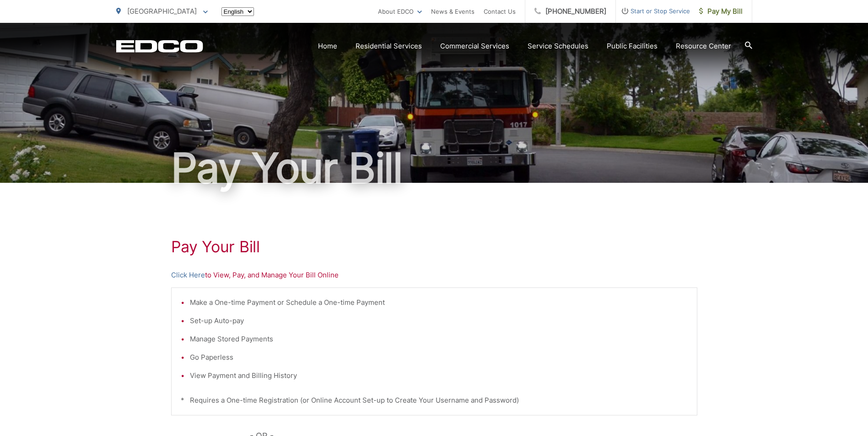 This screenshot has width=868, height=436. What do you see at coordinates (400, 11) in the screenshot?
I see `a: About EDCO` at bounding box center [400, 11].